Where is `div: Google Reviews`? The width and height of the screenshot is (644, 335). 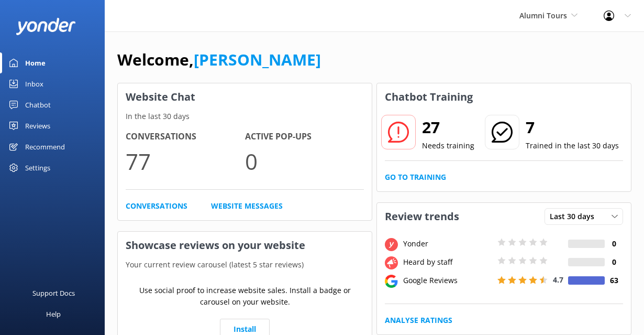 div: Google Reviews is located at coordinates (448, 281).